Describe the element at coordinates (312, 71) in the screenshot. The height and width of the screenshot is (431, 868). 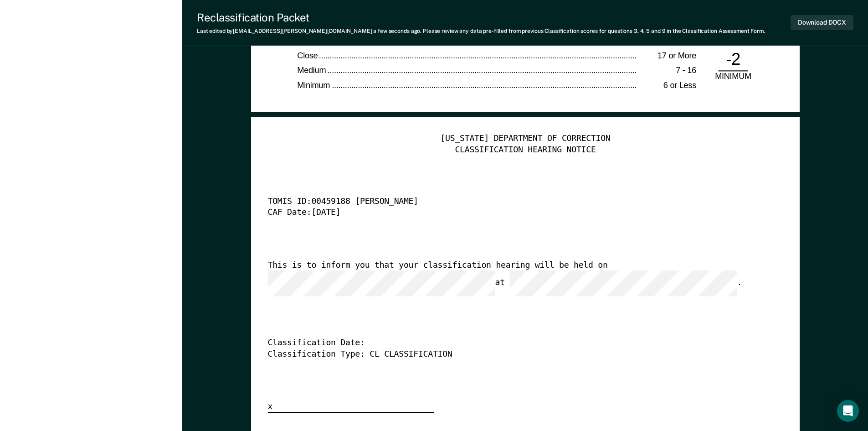
I see `span: Medium` at that location.